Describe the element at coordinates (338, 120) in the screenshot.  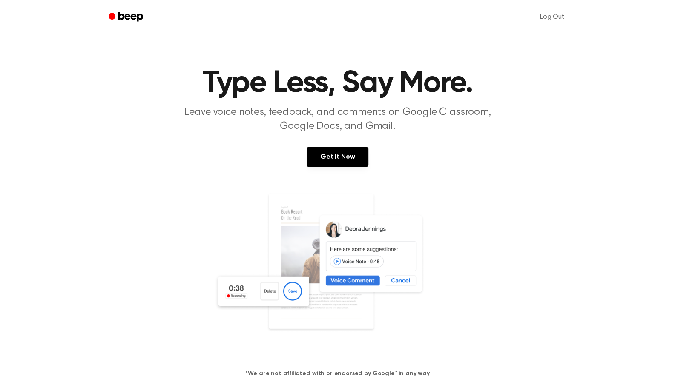
I see `p: Leave voice notes, feedback, and comments on Google Classroom, Google Docs, and Gmail.` at that location.